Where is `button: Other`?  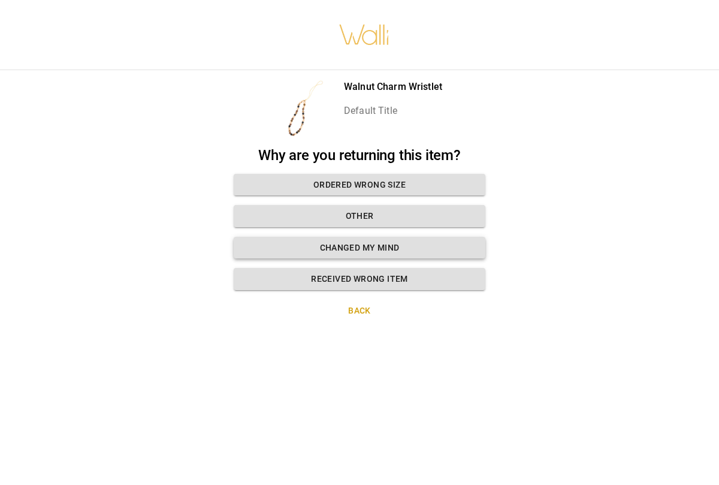 button: Other is located at coordinates (360, 216).